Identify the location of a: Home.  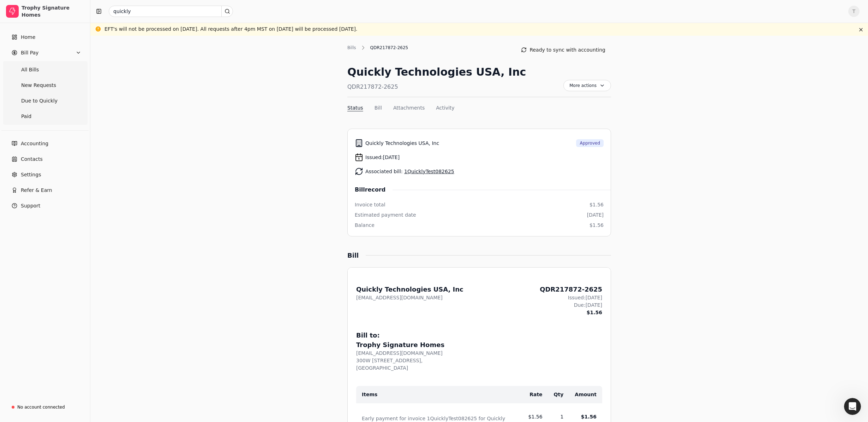
(45, 37).